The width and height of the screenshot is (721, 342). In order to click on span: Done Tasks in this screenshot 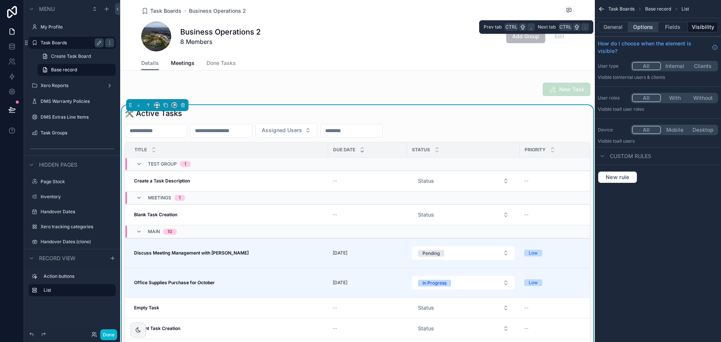, I will do `click(221, 63)`.